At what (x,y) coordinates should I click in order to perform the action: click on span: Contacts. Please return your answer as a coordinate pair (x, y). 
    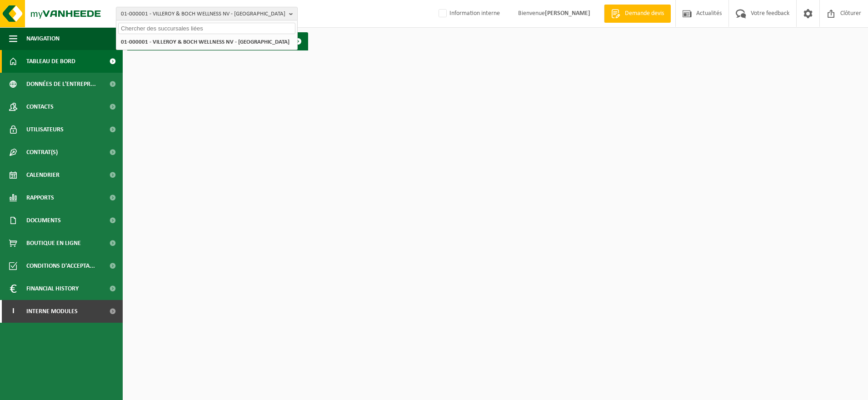
    Looking at the image, I should click on (40, 107).